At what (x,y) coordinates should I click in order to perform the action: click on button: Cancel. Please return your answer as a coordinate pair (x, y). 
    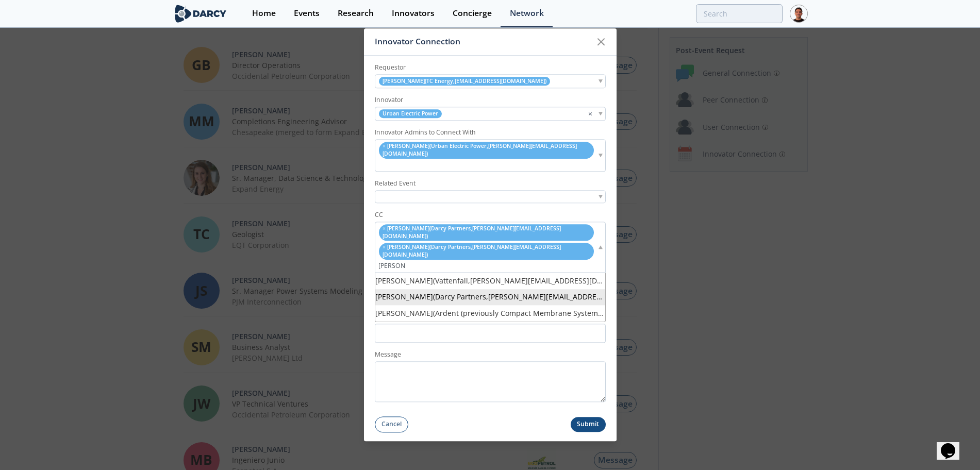
    Looking at the image, I should click on (392, 424).